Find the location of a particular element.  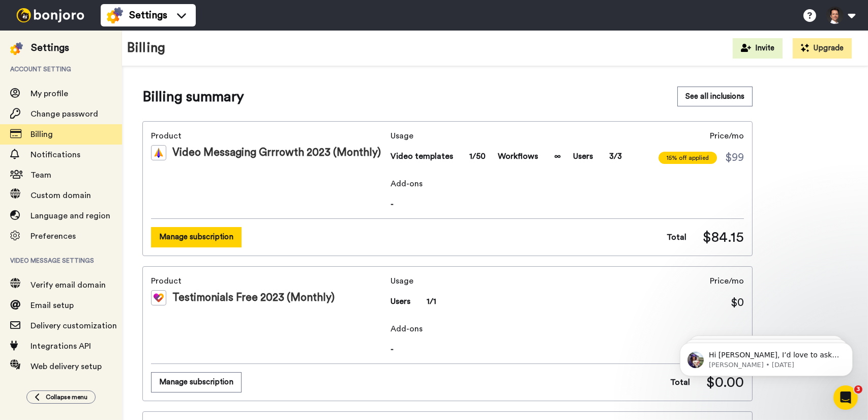

span: Video templates is located at coordinates (422, 156).